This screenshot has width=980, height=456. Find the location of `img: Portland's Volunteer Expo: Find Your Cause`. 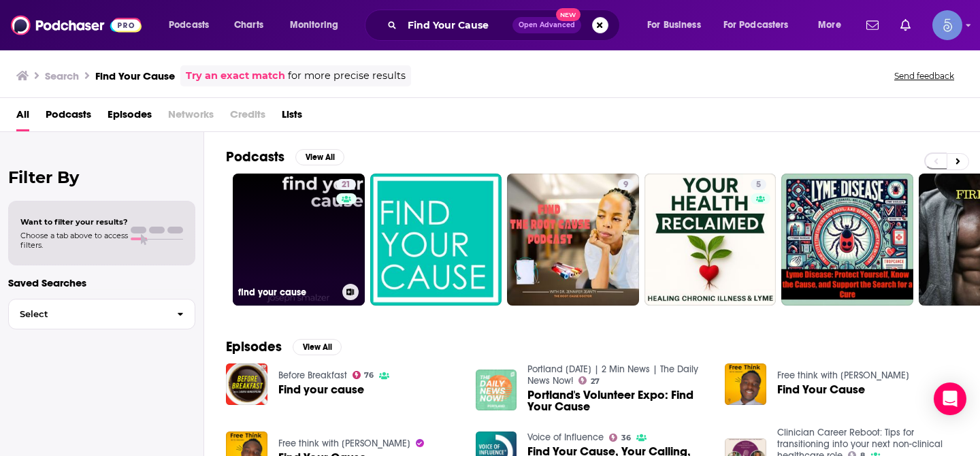

img: Portland's Volunteer Expo: Find Your Cause is located at coordinates (496, 390).